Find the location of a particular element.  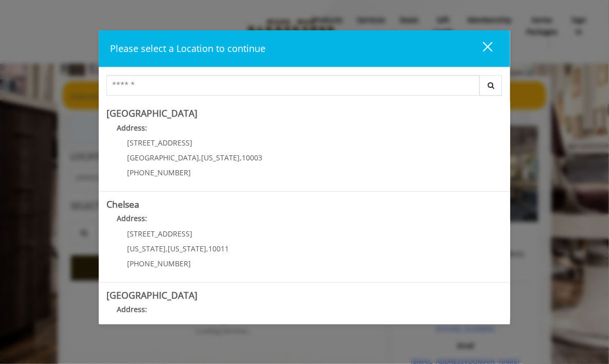

b: Chelsea is located at coordinates (123, 204).